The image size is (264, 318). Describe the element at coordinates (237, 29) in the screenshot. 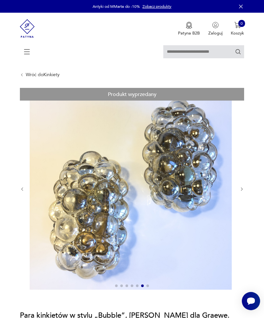

I see `button: 0Koszyk` at that location.